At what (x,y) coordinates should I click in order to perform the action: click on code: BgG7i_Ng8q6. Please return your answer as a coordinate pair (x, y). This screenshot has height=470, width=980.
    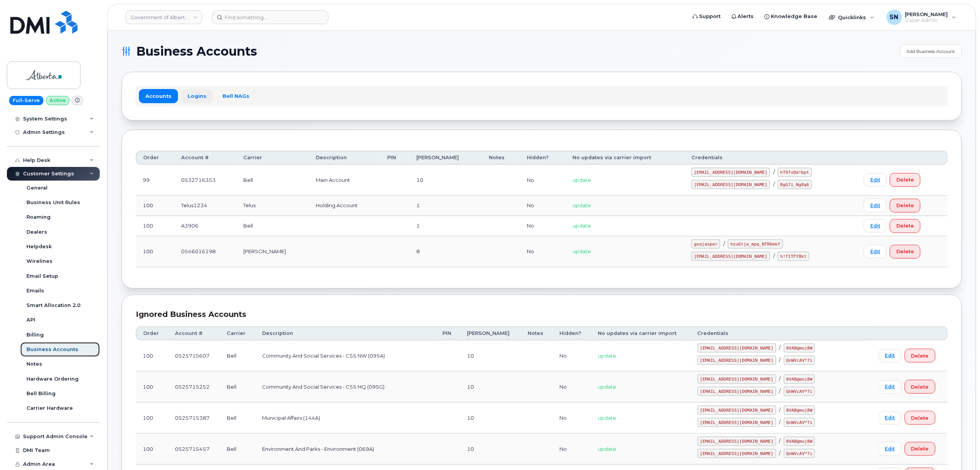
    Looking at the image, I should click on (795, 185).